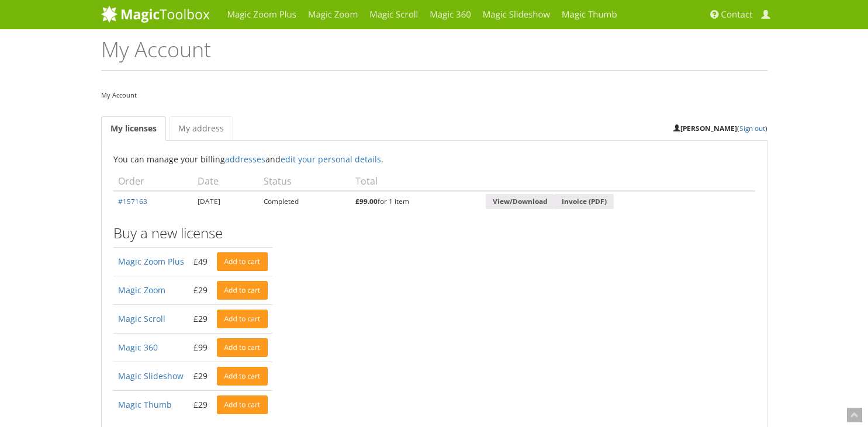 This screenshot has height=427, width=868. Describe the element at coordinates (520, 202) in the screenshot. I see `a: View/Download` at that location.